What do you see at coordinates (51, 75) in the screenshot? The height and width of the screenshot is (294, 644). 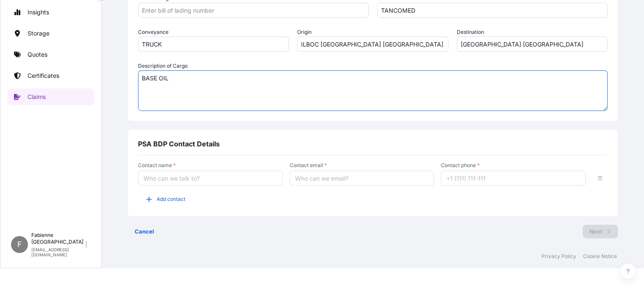 I see `a: Certificates` at bounding box center [51, 75].